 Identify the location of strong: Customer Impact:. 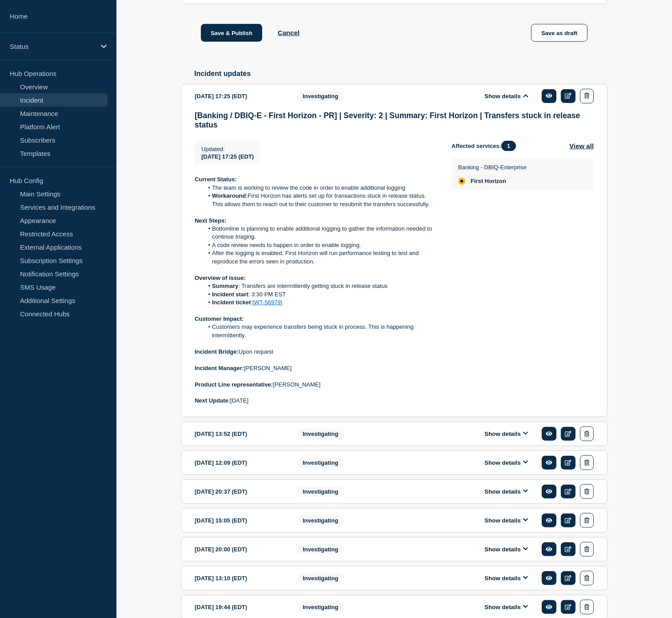
(219, 319).